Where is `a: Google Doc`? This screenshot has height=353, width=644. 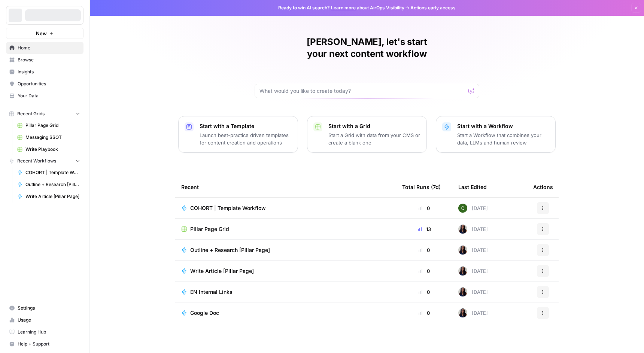
a: Google Doc is located at coordinates (286, 313).